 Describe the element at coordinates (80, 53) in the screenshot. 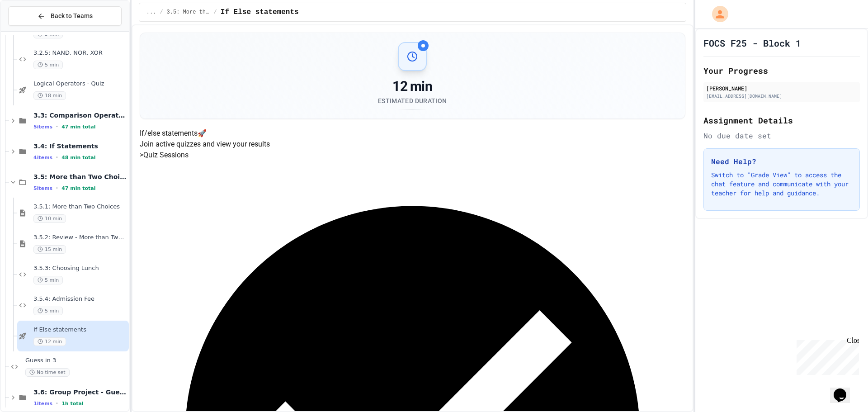

I see `span: 3.2.5: NAND, NOR, XOR` at that location.